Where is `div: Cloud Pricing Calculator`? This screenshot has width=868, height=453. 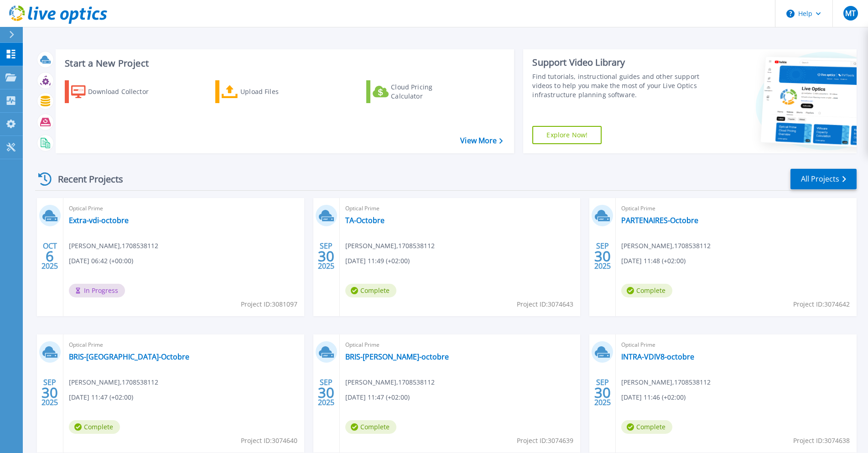
div: Cloud Pricing Calculator is located at coordinates (427, 92).